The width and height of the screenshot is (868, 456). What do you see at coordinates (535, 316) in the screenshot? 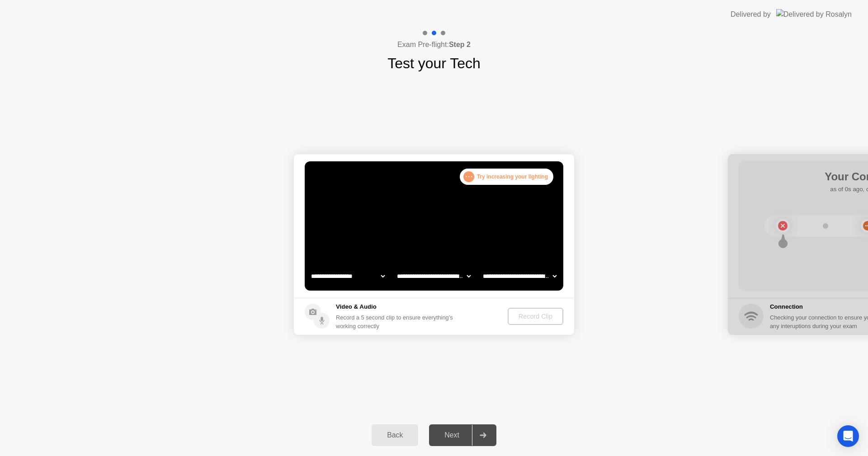
I see `div: Record Clip` at bounding box center [535, 316].